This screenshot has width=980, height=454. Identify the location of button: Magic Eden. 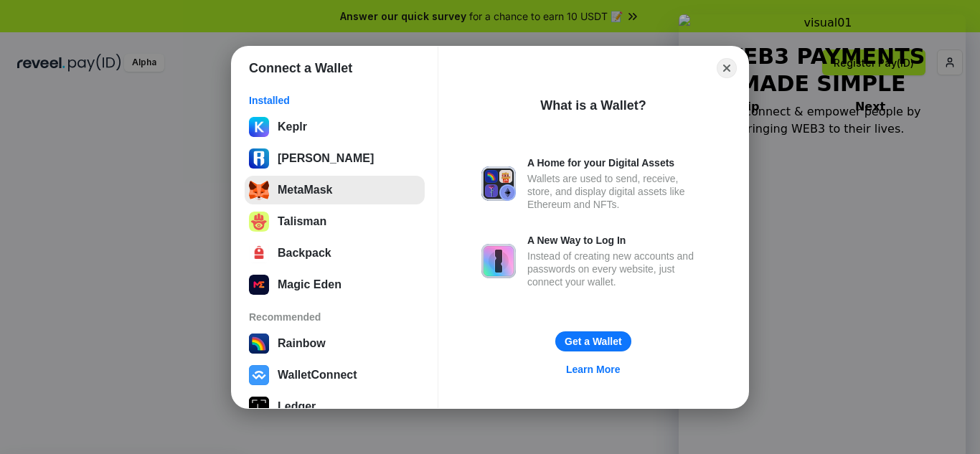
(335, 284).